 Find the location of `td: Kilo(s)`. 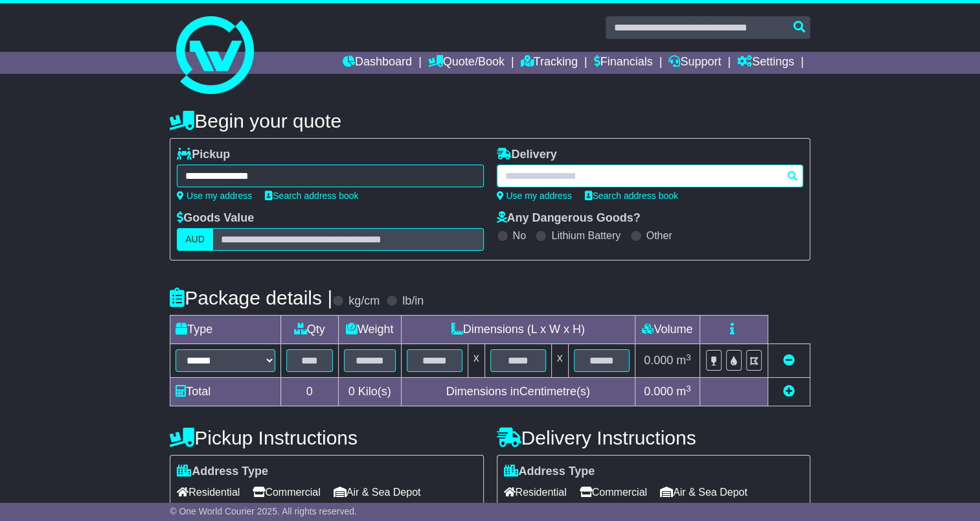

td: Kilo(s) is located at coordinates (369, 392).